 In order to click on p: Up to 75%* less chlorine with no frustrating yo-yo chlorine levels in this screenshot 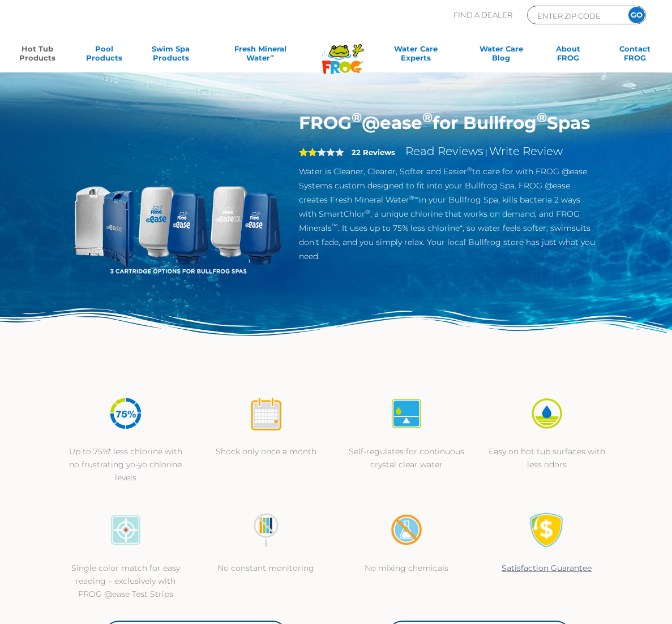, I will do `click(125, 465)`.